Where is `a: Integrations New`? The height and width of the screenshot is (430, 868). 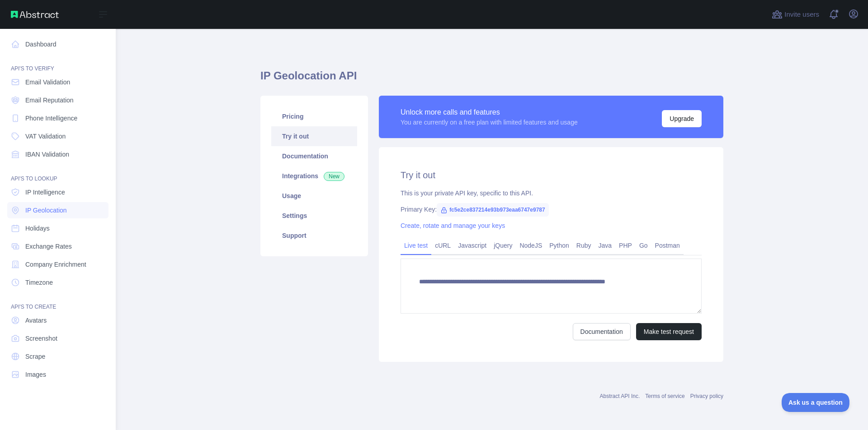 a: Integrations New is located at coordinates (314, 176).